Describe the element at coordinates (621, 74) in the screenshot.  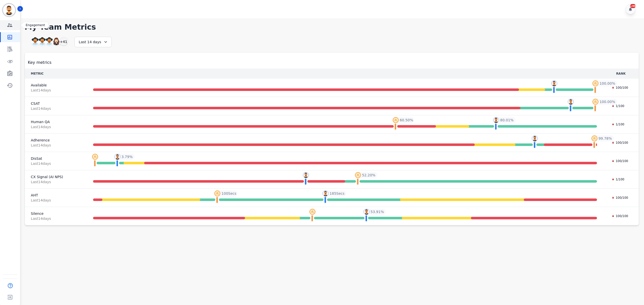
I see `th: RANK` at that location.